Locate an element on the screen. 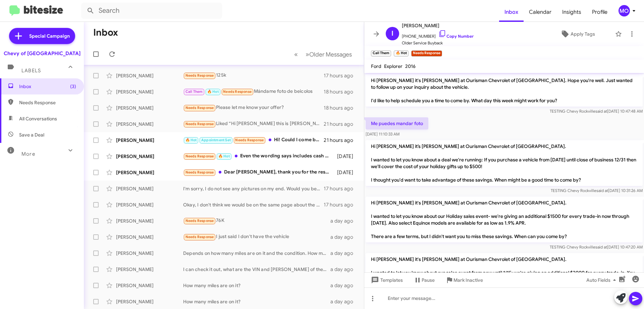  a: Profile is located at coordinates (600, 12).